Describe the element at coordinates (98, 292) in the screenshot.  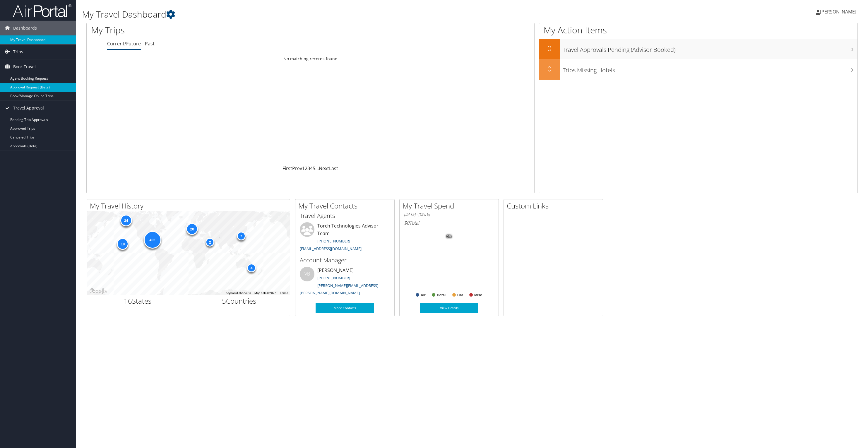
I see `a: Open this area in Google Maps (opens a new window)` at that location.